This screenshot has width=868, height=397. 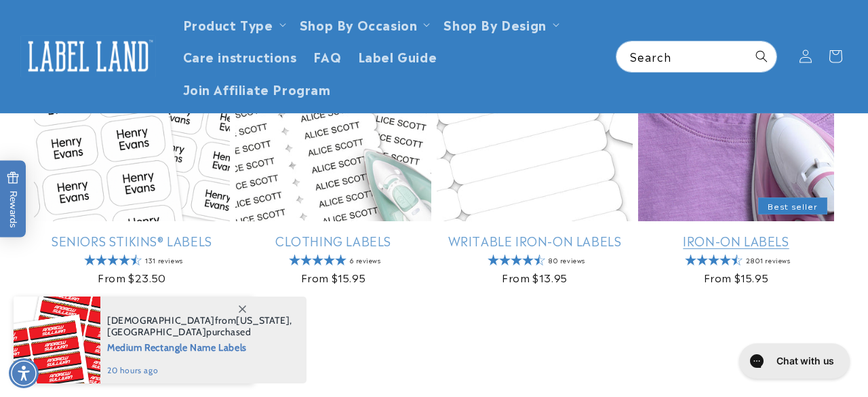 What do you see at coordinates (89, 55) in the screenshot?
I see `a: Label Land` at bounding box center [89, 55].